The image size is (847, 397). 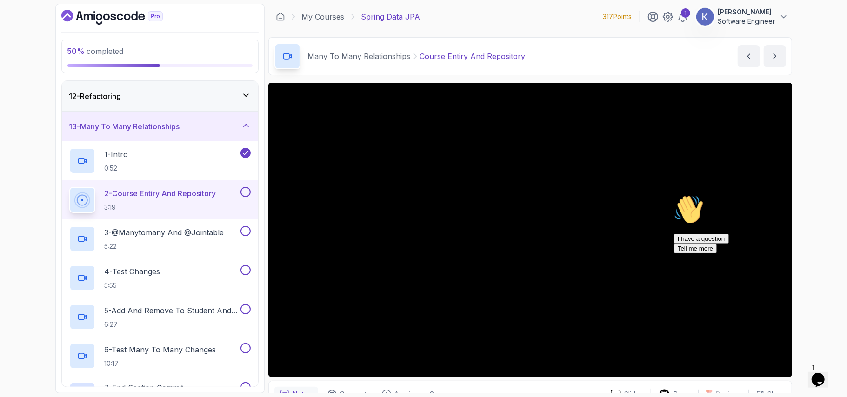 I want to click on p: 5 - Add And Remove To Student And Course Sets, so click(x=172, y=311).